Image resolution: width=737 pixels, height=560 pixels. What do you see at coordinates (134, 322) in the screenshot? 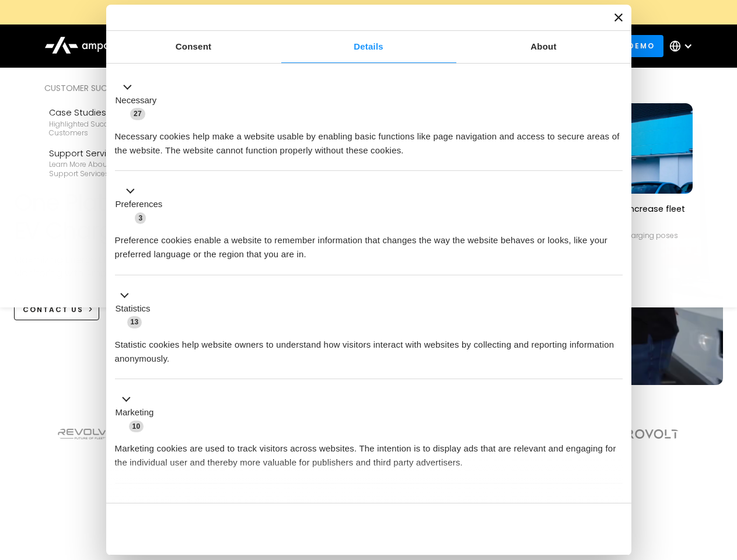
I see `span: 13` at bounding box center [134, 322].